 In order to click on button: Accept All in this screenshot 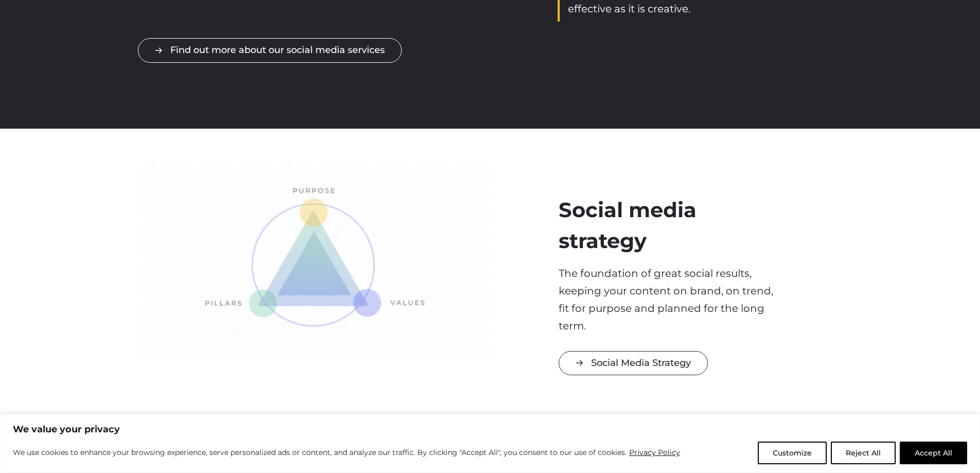, I will do `click(933, 453)`.